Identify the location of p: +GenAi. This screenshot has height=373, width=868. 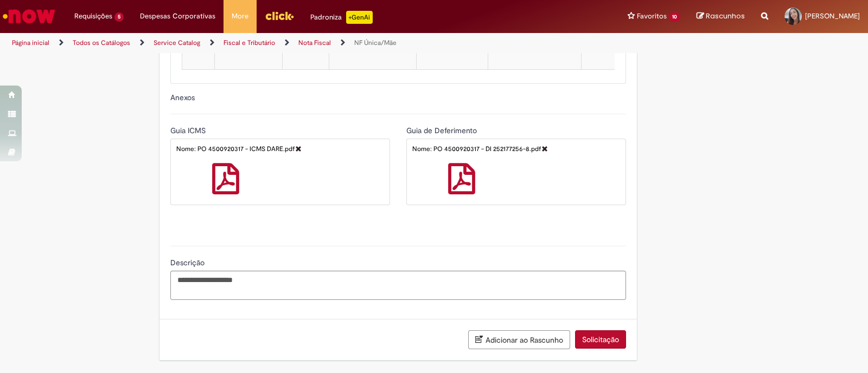
(359, 17).